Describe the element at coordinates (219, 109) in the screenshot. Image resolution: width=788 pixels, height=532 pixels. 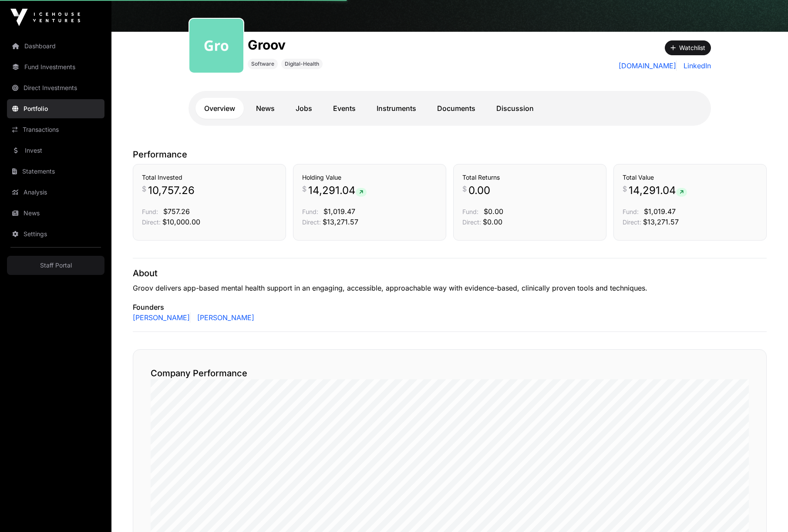
I see `a: Overview` at that location.